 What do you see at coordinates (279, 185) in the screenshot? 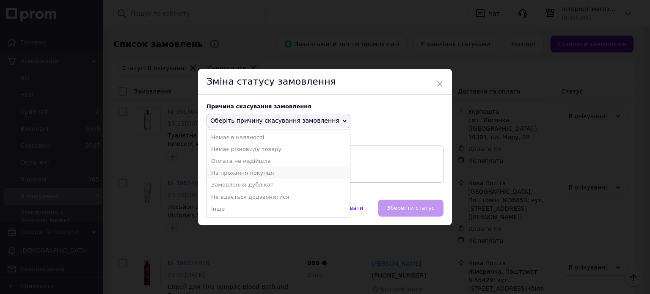
I see `li: Замовлення-дублікат` at bounding box center [279, 185].